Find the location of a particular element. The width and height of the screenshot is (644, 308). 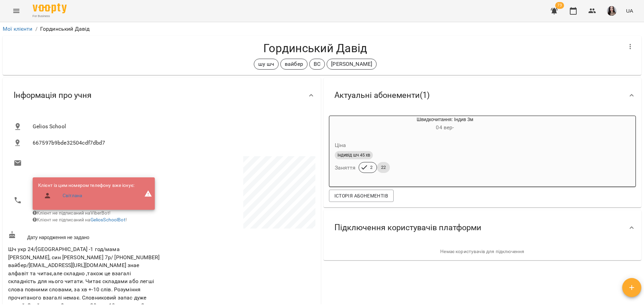

a: Світлана is located at coordinates (72, 196).